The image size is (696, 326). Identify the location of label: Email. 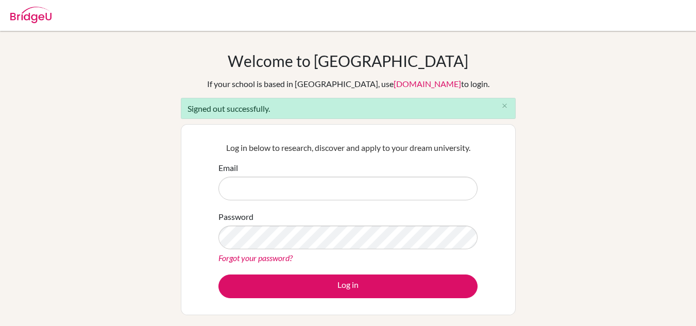
(228, 168).